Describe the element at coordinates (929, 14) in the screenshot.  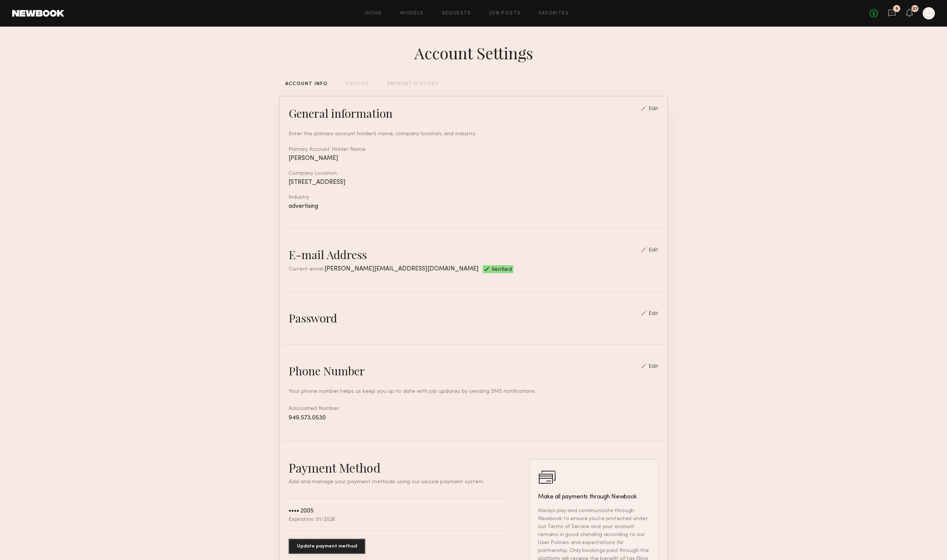
I see `a: D` at that location.